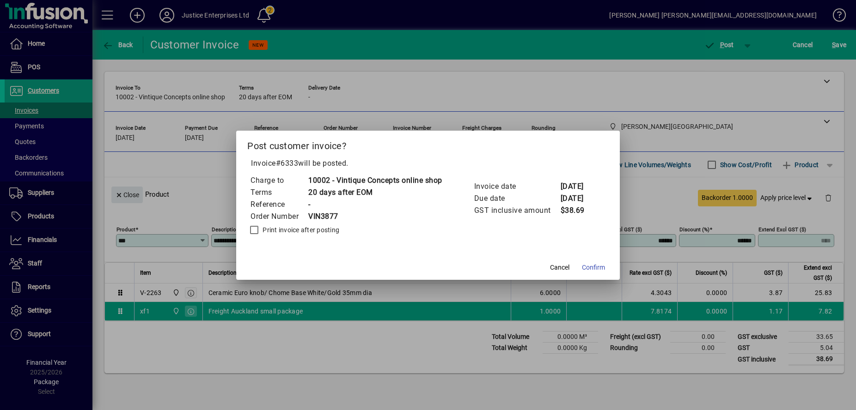  I want to click on td: Reference, so click(279, 205).